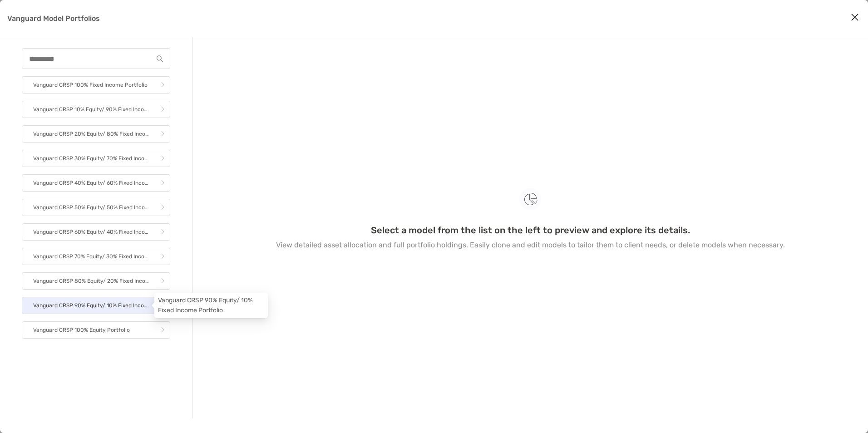  I want to click on p: Vanguard CRSP 20% Equity/ 80% Fixed Income Portfolio, so click(91, 134).